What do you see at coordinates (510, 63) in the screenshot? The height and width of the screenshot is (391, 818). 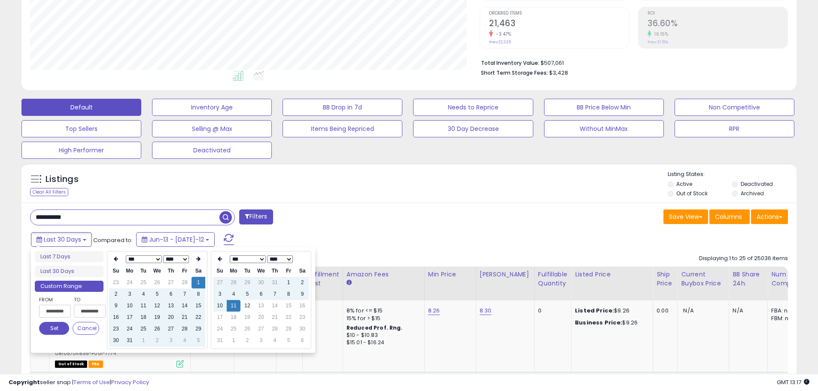 I see `b: Total Inventory Value:` at bounding box center [510, 63].